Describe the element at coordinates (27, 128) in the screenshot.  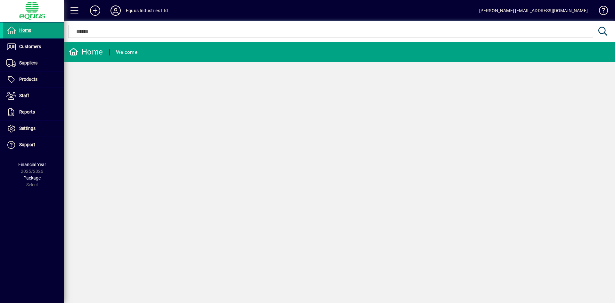
I see `span: Settings` at that location.